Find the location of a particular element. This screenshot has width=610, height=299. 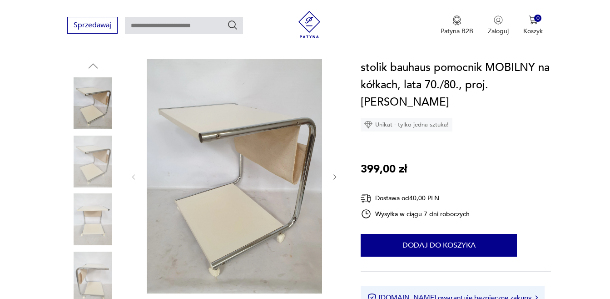

a: Sprzedawaj is located at coordinates (92, 26).